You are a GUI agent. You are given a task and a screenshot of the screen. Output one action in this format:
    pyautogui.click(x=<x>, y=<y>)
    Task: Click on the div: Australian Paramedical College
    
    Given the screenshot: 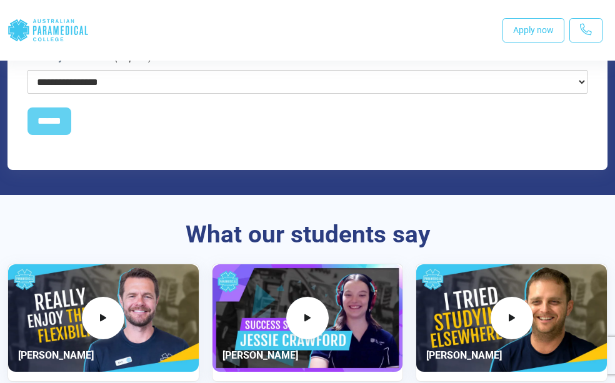 What is the action you would take?
    pyautogui.click(x=48, y=30)
    